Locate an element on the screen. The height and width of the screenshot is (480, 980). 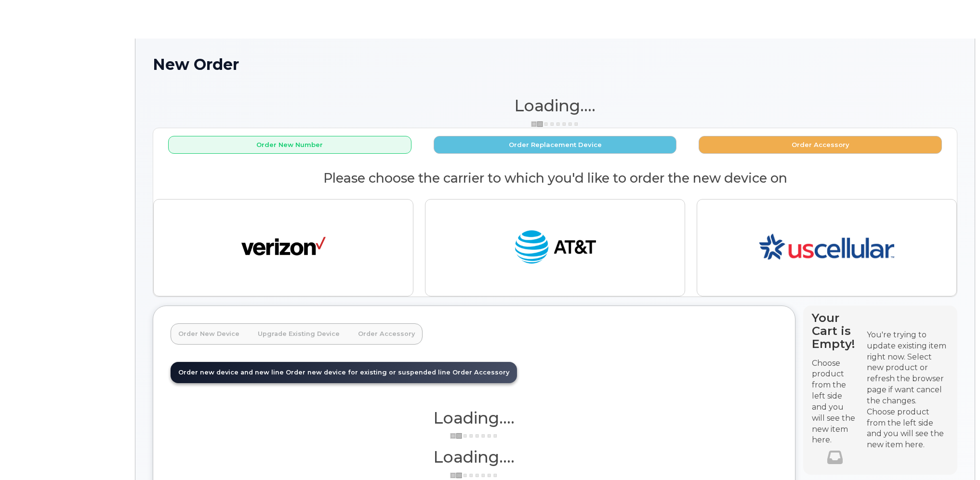
button: Order New Number is located at coordinates (289, 144).